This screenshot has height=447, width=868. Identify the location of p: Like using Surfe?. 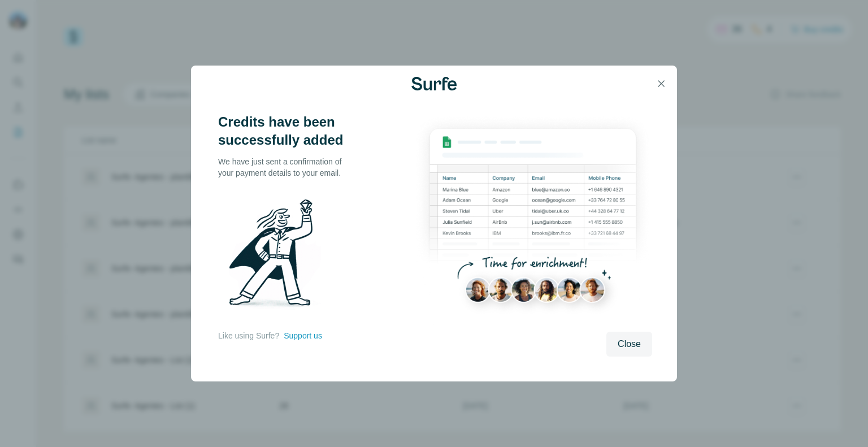
(249, 336).